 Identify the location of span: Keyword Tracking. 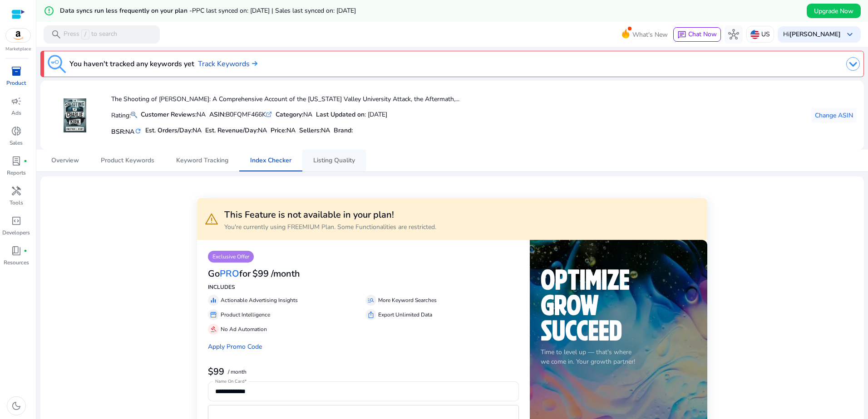
(202, 161).